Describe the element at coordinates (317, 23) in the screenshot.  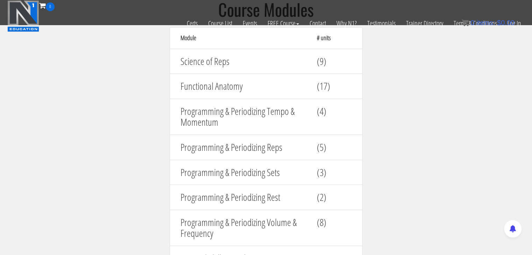
I see `a: Contact` at that location.